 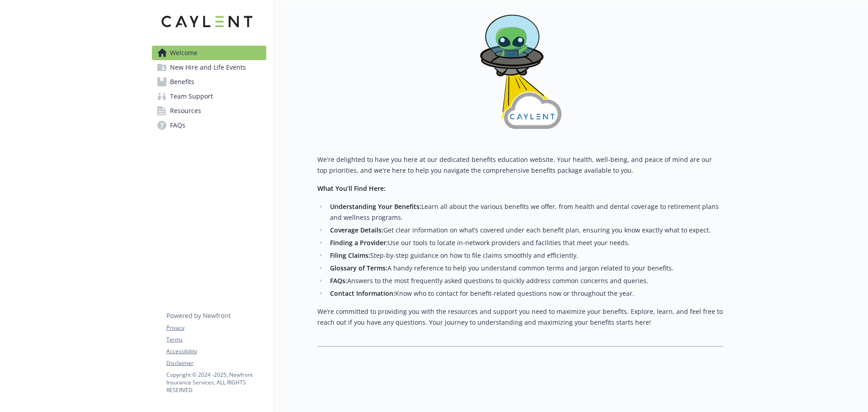 I want to click on strong: FAQs:, so click(x=339, y=281).